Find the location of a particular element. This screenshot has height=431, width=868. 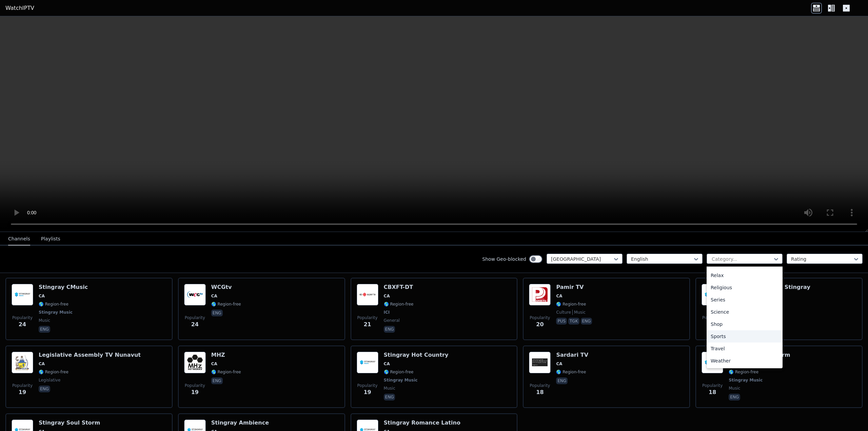

span: 21 is located at coordinates (367, 324).